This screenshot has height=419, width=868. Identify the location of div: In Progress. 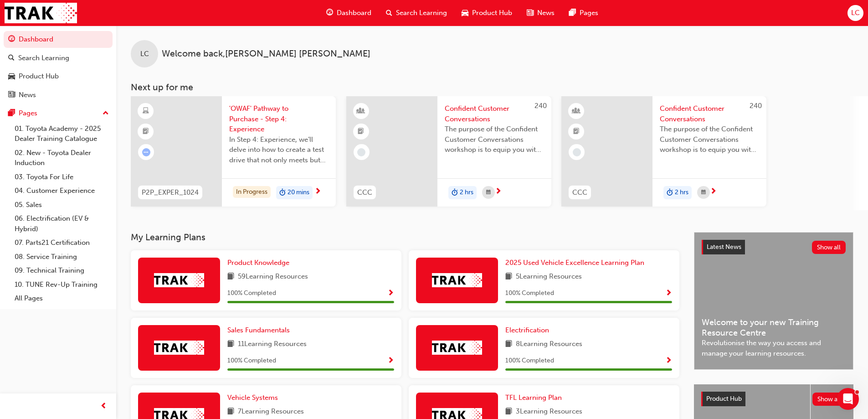
(251, 192).